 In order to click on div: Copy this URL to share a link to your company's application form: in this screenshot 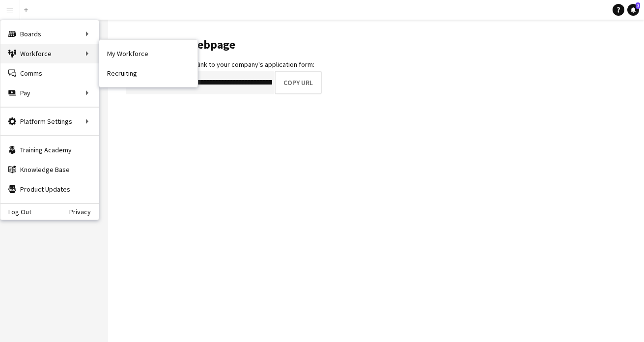, I will do `click(224, 64)`.